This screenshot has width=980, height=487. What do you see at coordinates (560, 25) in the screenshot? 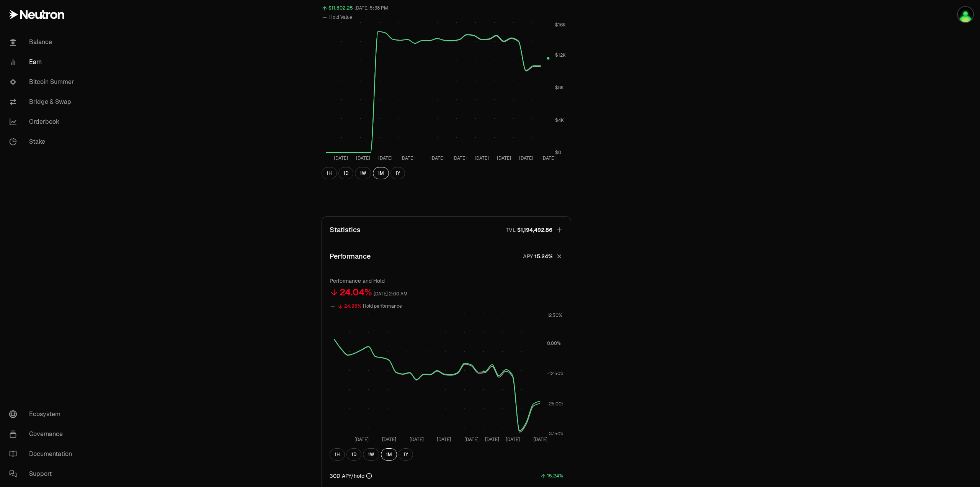
I see `tspan: $16K` at bounding box center [560, 25].